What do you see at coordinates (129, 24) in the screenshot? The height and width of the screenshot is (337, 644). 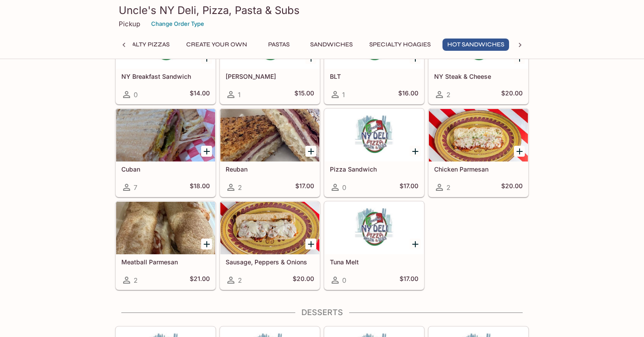 I see `p: Pickup` at bounding box center [129, 24].